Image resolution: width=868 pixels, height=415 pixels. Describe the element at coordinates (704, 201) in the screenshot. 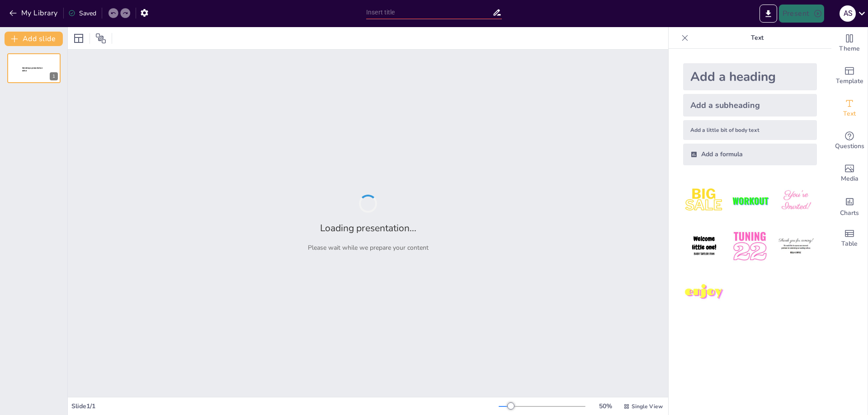

I see `img: 1.jpeg` at that location.